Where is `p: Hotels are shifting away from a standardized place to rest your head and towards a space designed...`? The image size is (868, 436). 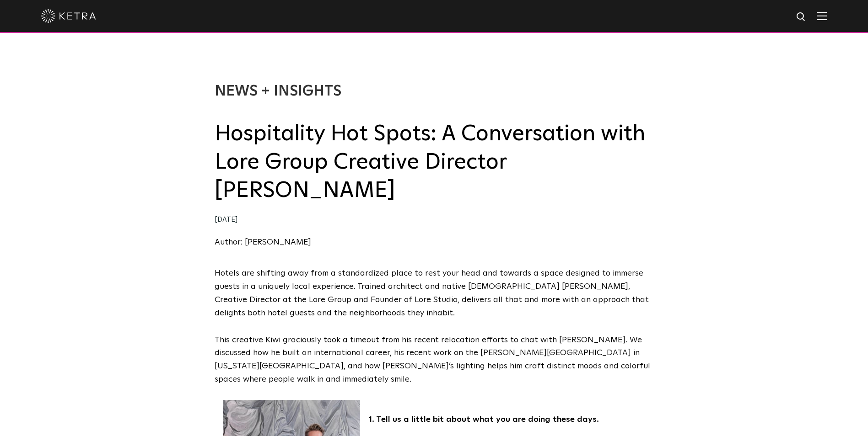
p: Hotels are shifting away from a standardized place to rest your head and towards a space designed... is located at coordinates (434, 293).